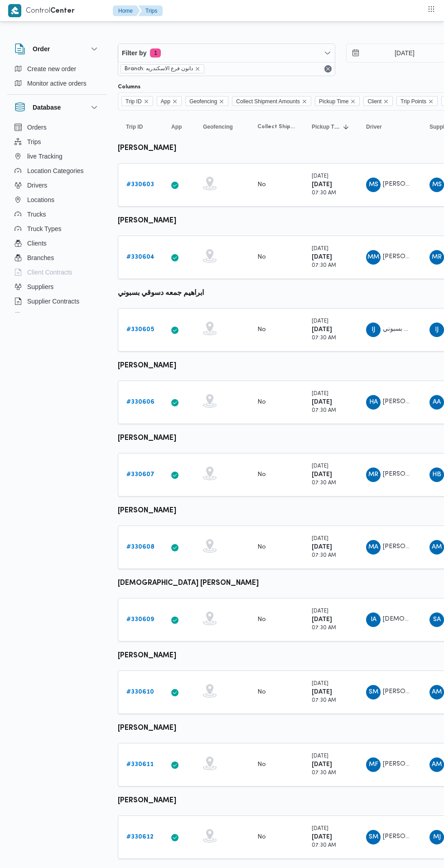  Describe the element at coordinates (271, 101) in the screenshot. I see `span: Collect Shipment Amounts` at that location.